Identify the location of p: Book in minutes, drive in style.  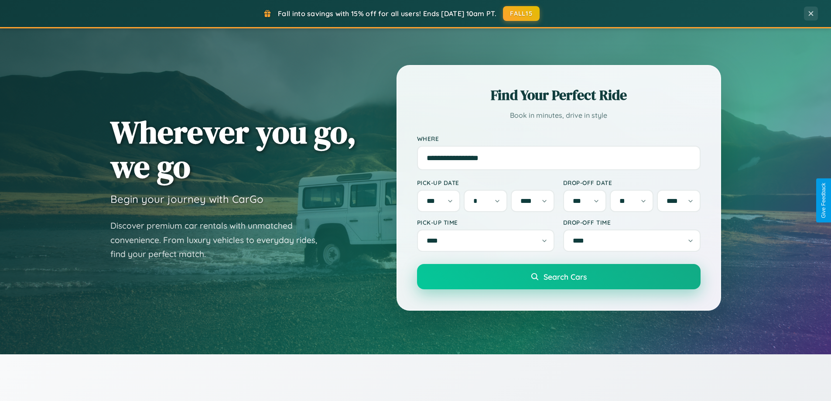
(559, 115).